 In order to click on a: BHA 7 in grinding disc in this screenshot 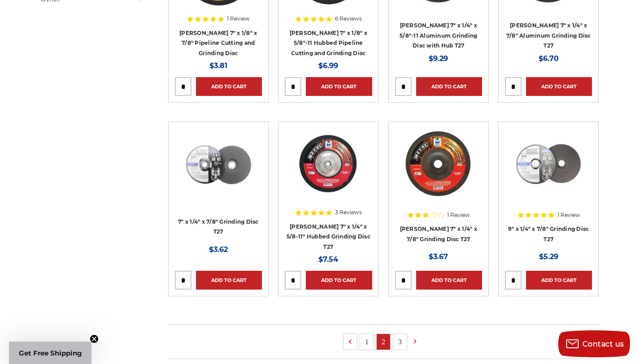, I will do `click(218, 172)`.